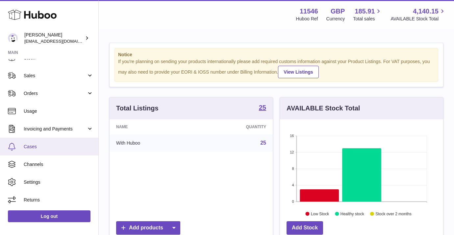 This screenshot has height=235, width=454. I want to click on strong: 25, so click(263, 108).